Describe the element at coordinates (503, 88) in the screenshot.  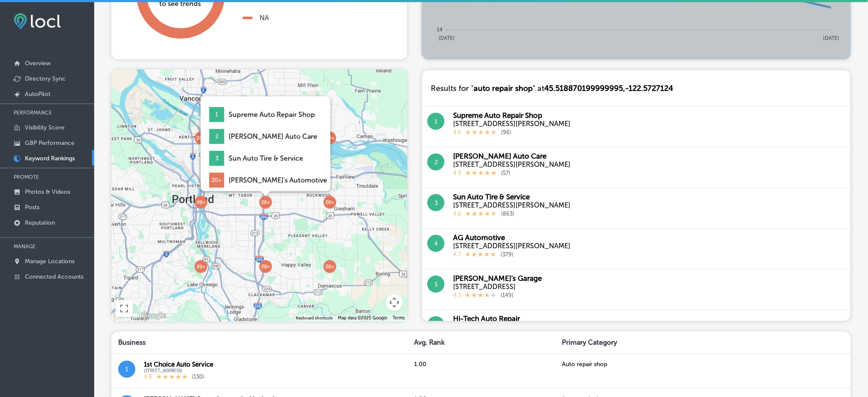
I see `span: auto repair shop` at that location.